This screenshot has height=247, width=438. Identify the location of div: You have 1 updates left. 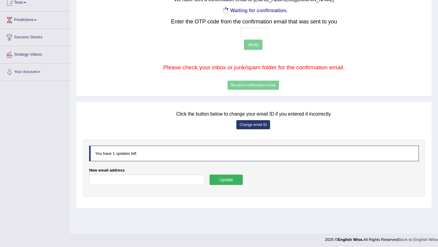
(254, 153).